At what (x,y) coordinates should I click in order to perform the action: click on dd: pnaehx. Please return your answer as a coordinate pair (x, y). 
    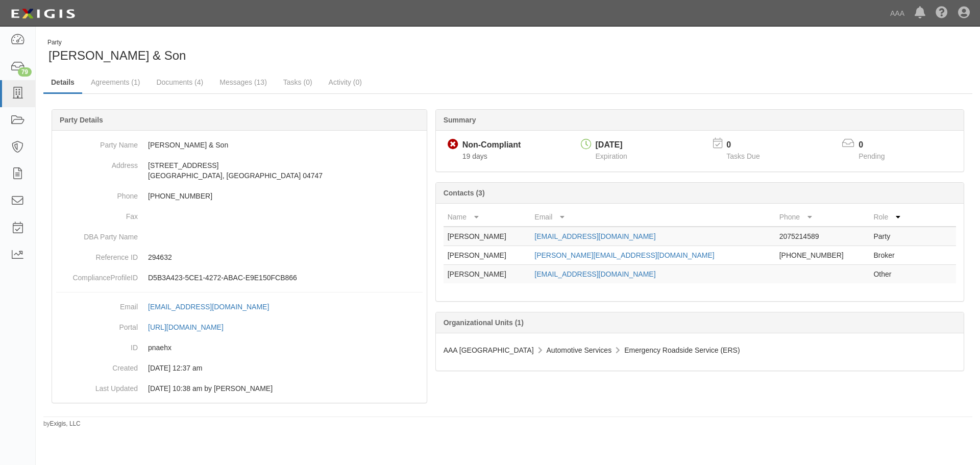
    Looking at the image, I should click on (240, 347).